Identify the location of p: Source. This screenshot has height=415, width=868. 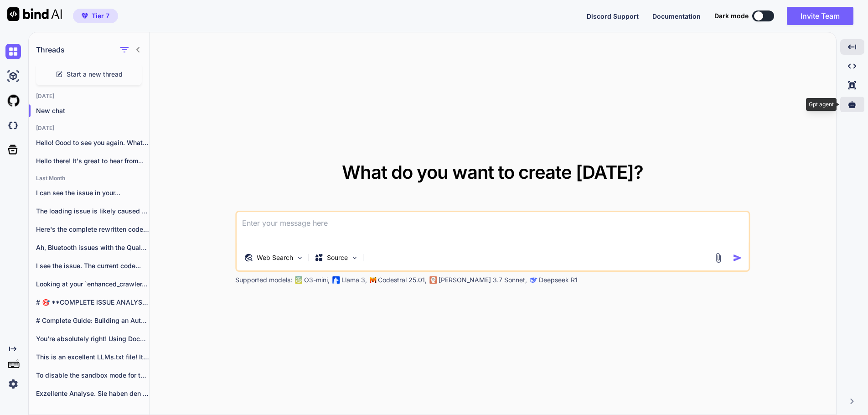
(337, 258).